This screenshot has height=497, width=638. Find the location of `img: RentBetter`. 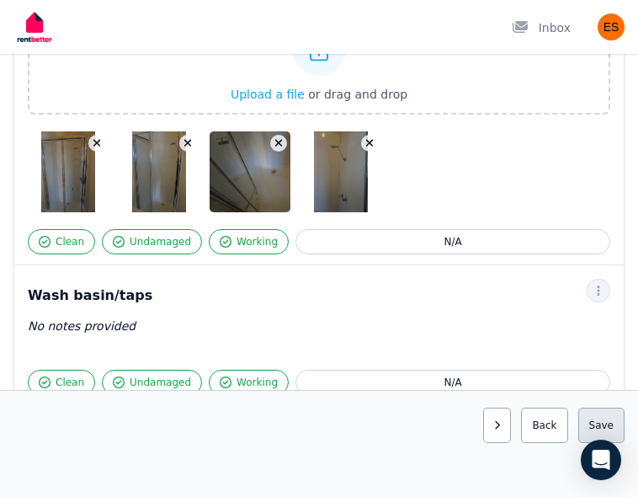

img: RentBetter is located at coordinates (35, 27).